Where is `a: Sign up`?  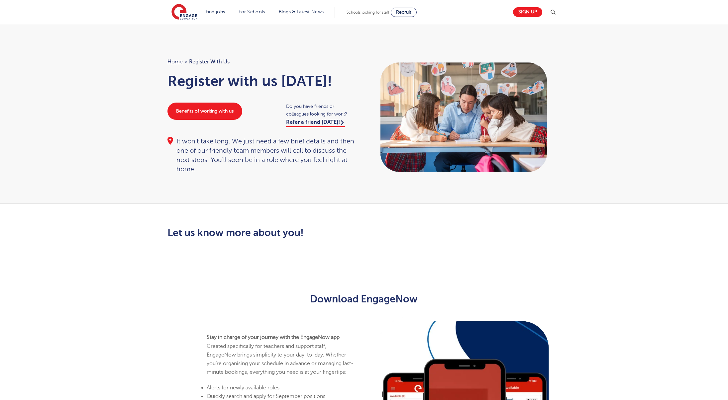
a: Sign up is located at coordinates (527, 12).